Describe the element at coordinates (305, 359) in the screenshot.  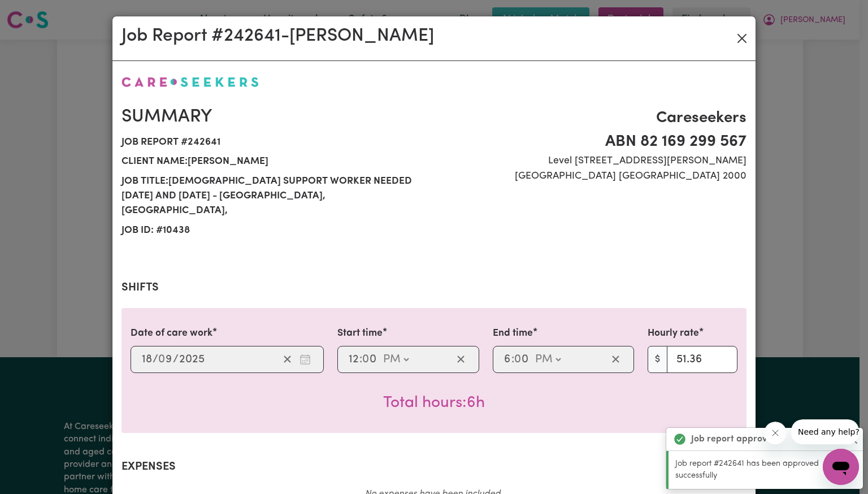
I see `button: Enter the date of care work` at that location.